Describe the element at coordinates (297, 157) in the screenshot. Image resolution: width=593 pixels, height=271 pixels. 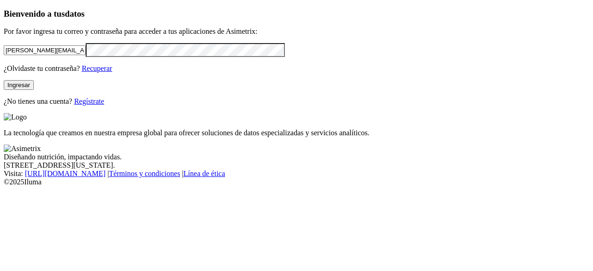
I see `div: Diseñando nutrición, impactando vidas.` at that location.